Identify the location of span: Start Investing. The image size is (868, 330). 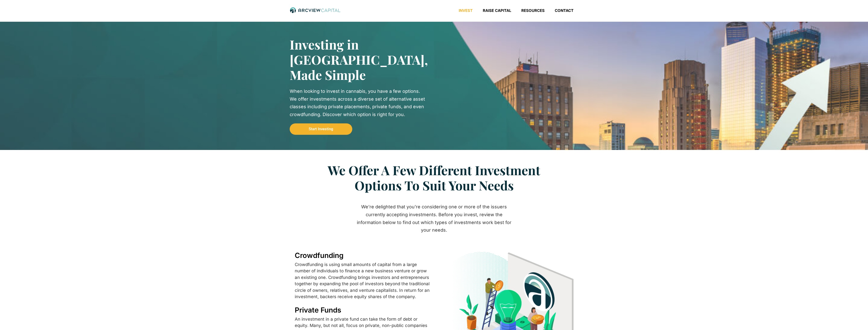
(321, 129).